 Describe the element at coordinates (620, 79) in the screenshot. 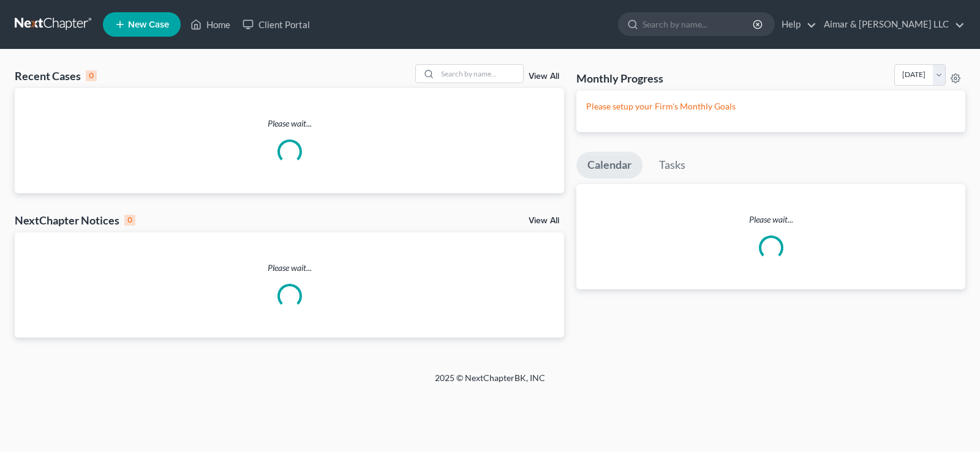

I see `h3: Monthly Progress` at that location.